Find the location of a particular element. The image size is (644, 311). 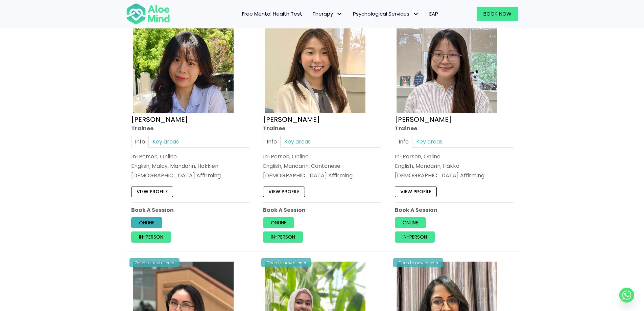

span: Therapy is located at coordinates (328, 13).